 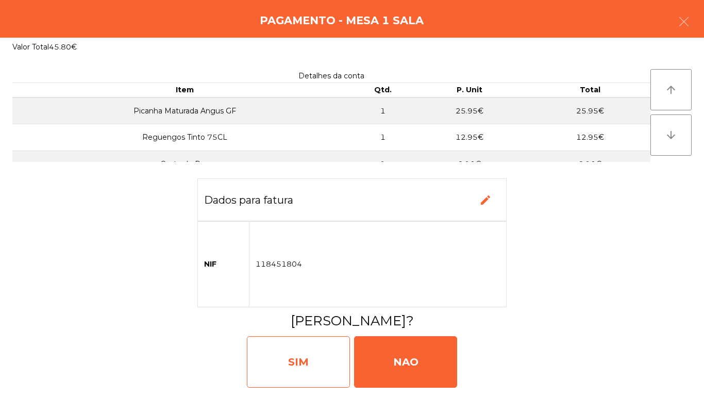 What do you see at coordinates (485, 200) in the screenshot?
I see `span: edit` at bounding box center [485, 200].